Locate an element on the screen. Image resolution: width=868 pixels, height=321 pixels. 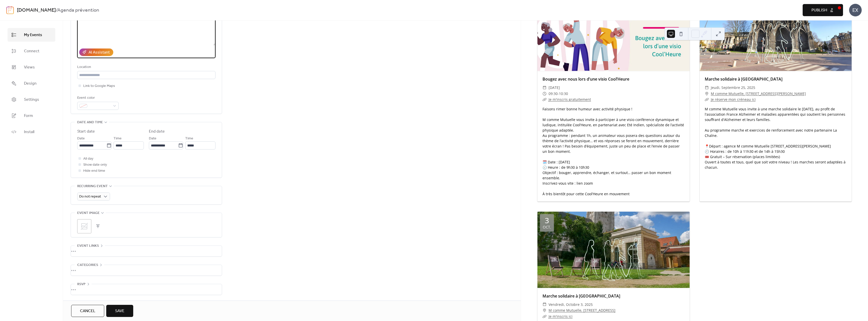
a: My Events is located at coordinates (31, 35).